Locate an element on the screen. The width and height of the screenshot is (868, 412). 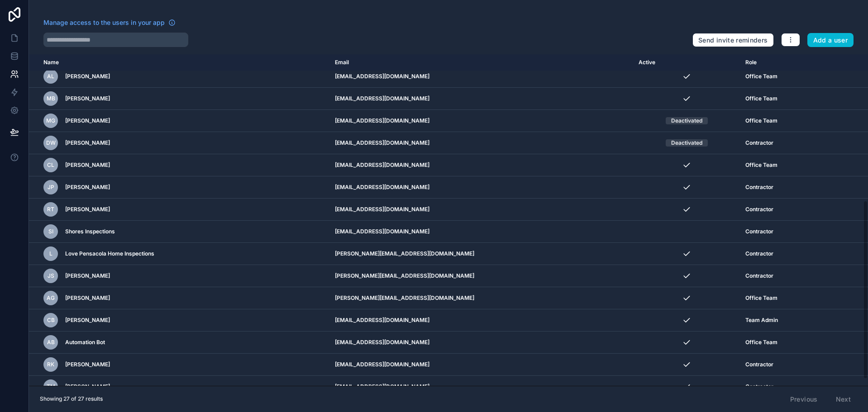
span: AG is located at coordinates (51, 298).